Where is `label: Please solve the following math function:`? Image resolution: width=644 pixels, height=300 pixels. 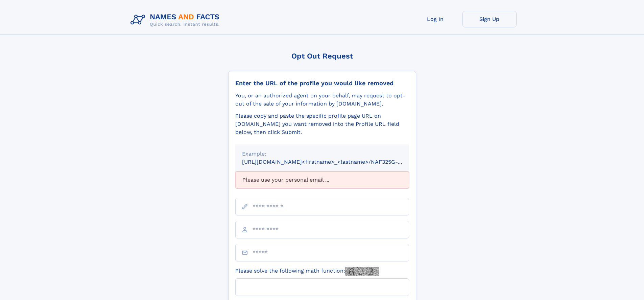 label: Please solve the following math function: is located at coordinates (307, 271).